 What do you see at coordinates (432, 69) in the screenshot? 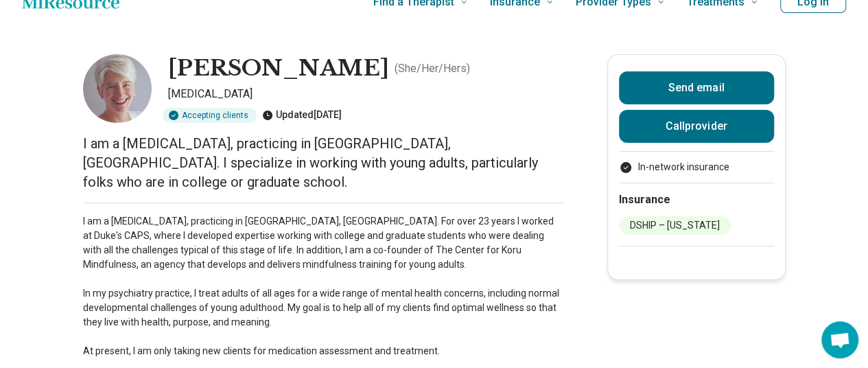
I see `p: ( She/Her/Hers )` at bounding box center [432, 69].